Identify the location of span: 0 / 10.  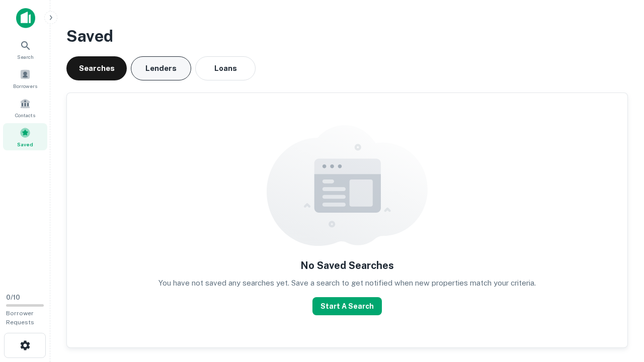
(13, 297).